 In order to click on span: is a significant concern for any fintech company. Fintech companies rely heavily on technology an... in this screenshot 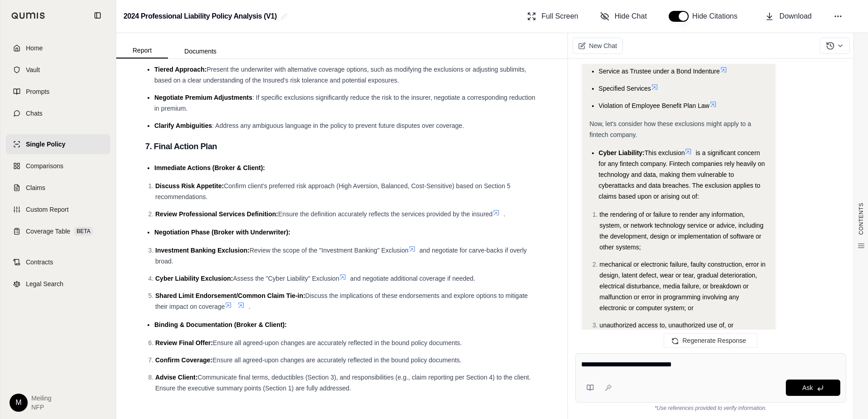, I will do `click(681, 175)`.